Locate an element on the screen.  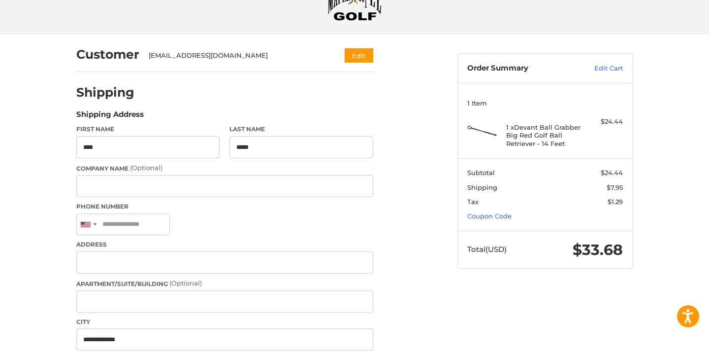
span: Shipping is located at coordinates (482, 187).